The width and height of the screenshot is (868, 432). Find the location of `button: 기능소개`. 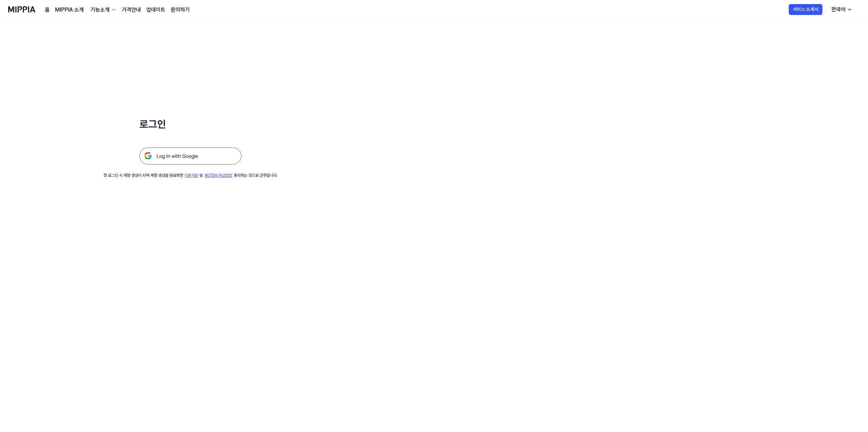

button: 기능소개 is located at coordinates (103, 10).